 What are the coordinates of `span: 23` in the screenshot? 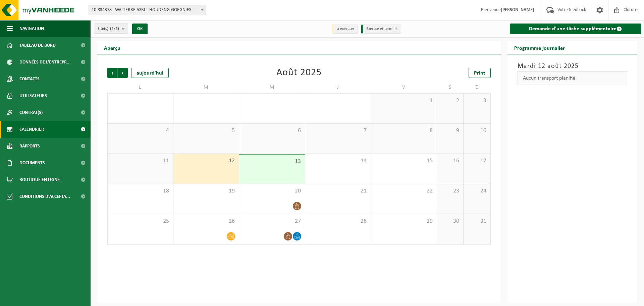 It's located at (450, 191).